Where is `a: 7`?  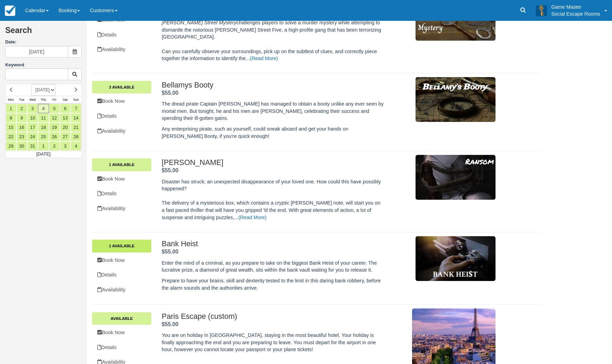
a: 7 is located at coordinates (76, 108).